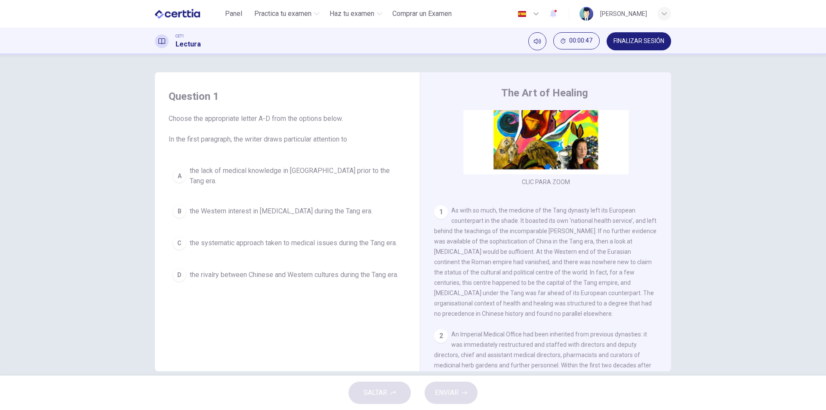  Describe the element at coordinates (179, 211) in the screenshot. I see `div: B` at that location.